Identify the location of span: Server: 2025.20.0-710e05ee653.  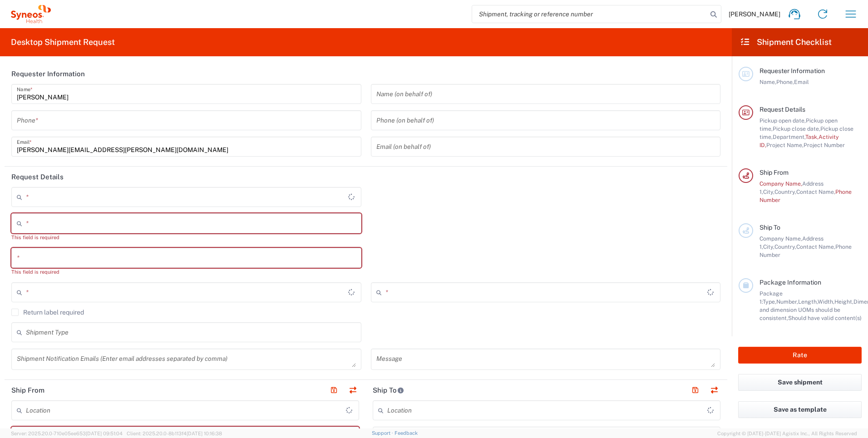
(67, 433).